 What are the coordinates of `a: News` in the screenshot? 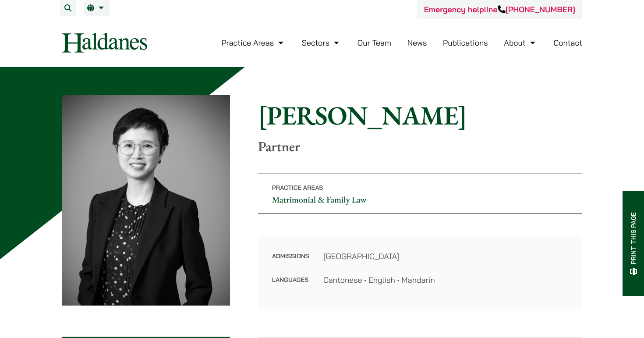 It's located at (417, 42).